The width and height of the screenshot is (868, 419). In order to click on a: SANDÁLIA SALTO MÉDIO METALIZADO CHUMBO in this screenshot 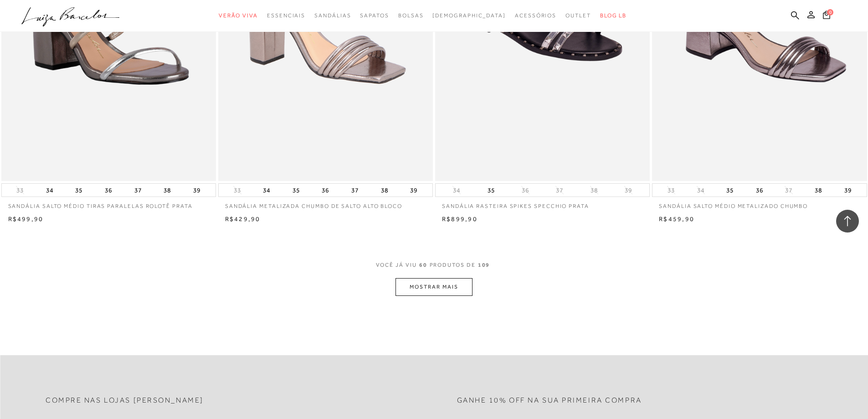, I will do `click(759, 203)`.